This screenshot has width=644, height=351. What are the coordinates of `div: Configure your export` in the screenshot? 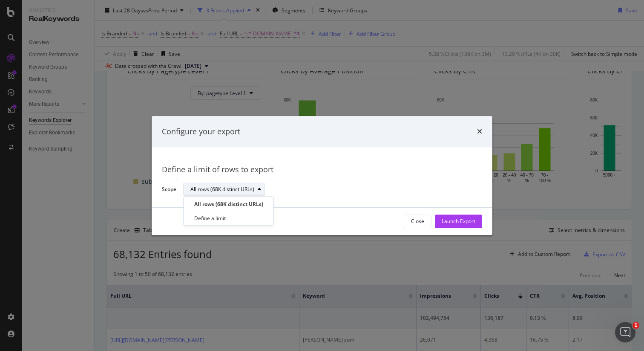 It's located at (201, 132).